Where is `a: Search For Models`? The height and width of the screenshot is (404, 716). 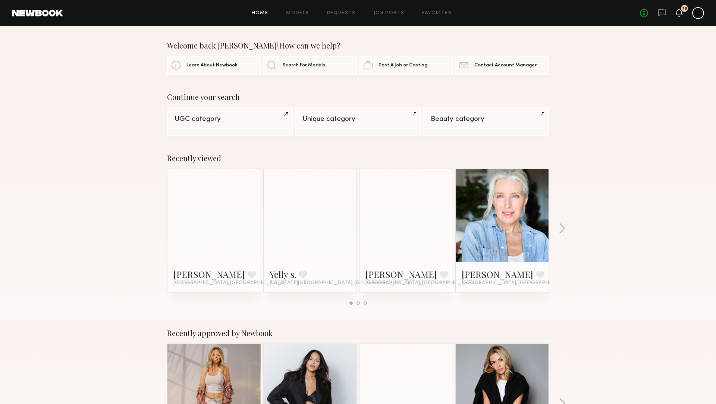 a: Search For Models is located at coordinates (310, 65).